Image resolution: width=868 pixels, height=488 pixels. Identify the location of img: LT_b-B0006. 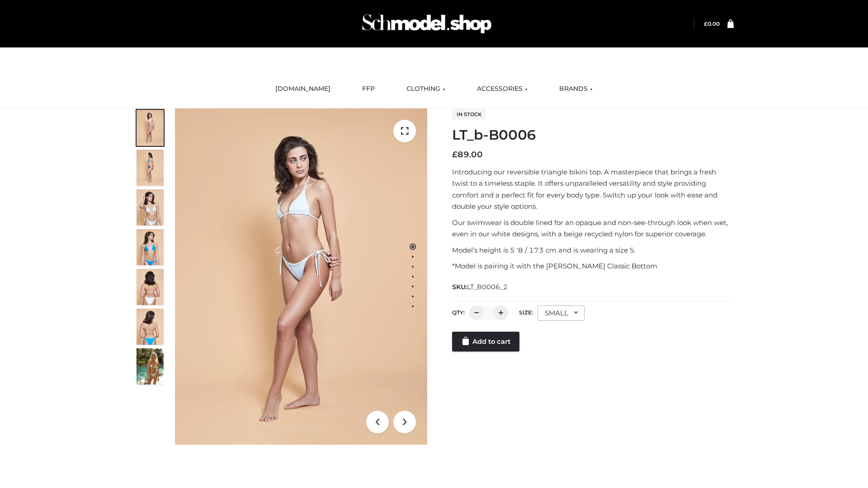
(301, 277).